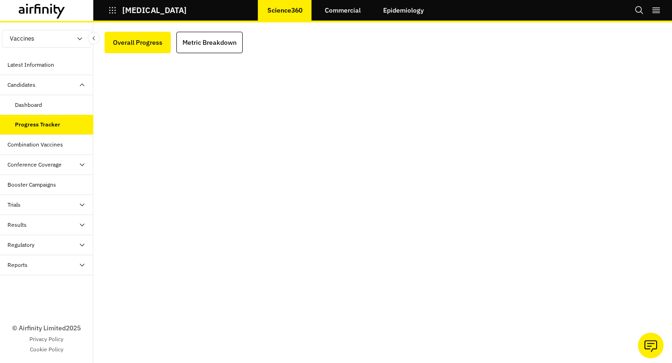  I want to click on button: Close Sidebar, so click(94, 38).